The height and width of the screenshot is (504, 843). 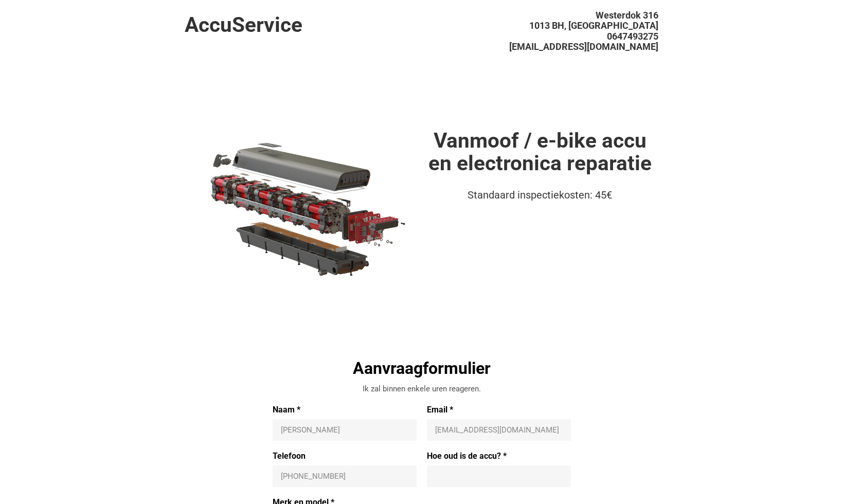 I want to click on label: Naam *, so click(x=344, y=409).